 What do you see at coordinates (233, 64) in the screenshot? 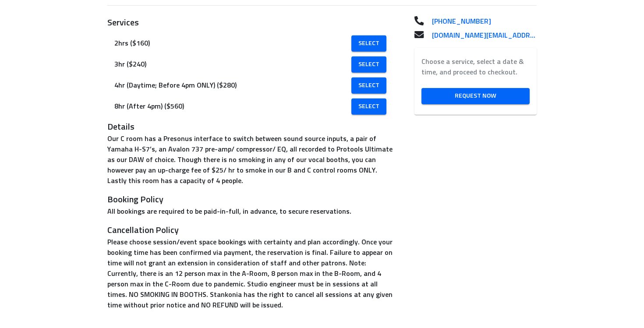
I see `span: 3hr ($240)` at bounding box center [233, 64].